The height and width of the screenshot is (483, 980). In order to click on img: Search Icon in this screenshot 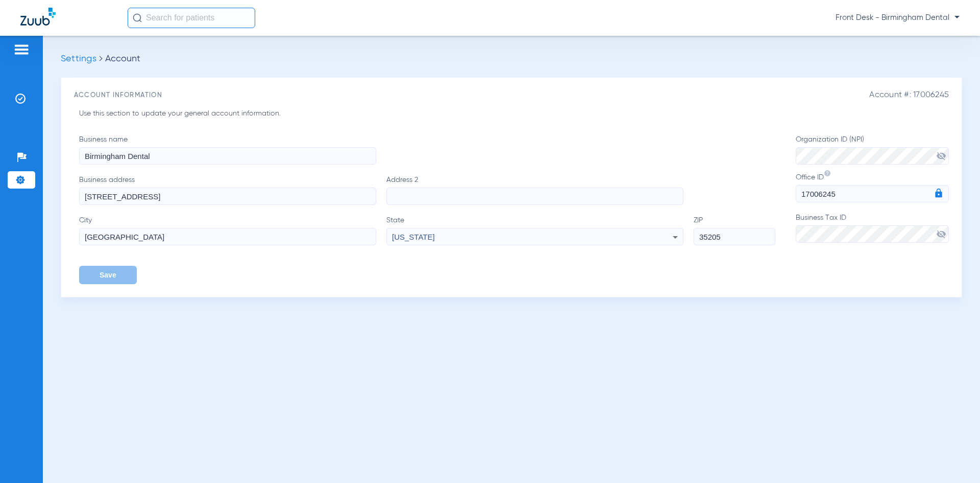, I will do `click(138, 18)`.